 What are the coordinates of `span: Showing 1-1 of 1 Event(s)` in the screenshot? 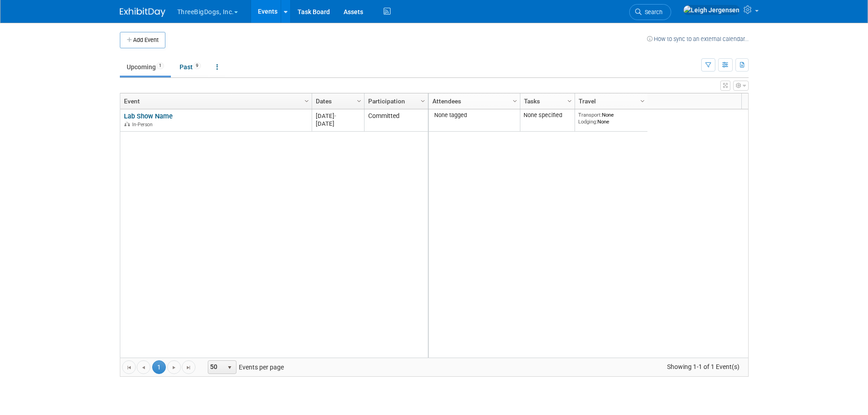 It's located at (703, 367).